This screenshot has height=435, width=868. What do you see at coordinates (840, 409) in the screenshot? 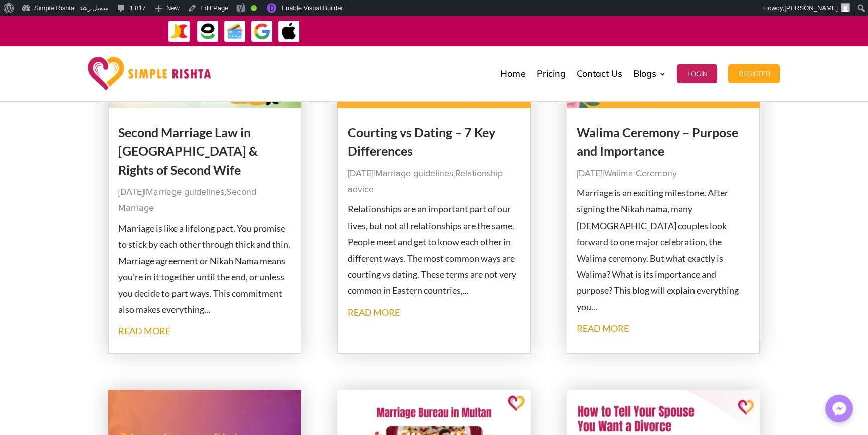
I see `img: Messenger` at bounding box center [840, 409].